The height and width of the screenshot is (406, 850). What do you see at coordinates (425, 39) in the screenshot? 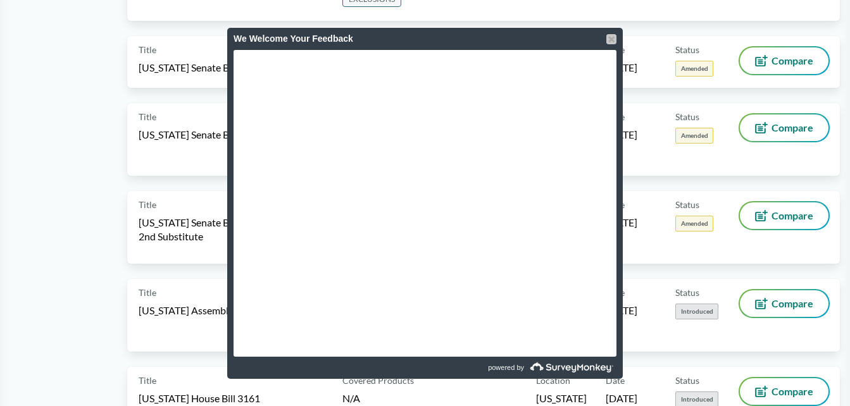
I see `div: We Welcome Your Feedback` at bounding box center [425, 39].